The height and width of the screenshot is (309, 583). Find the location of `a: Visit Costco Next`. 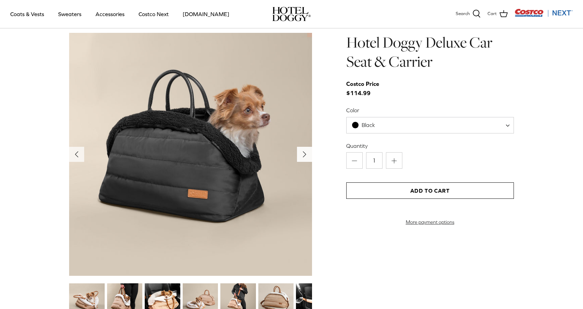

a: Visit Costco Next is located at coordinates (543, 15).